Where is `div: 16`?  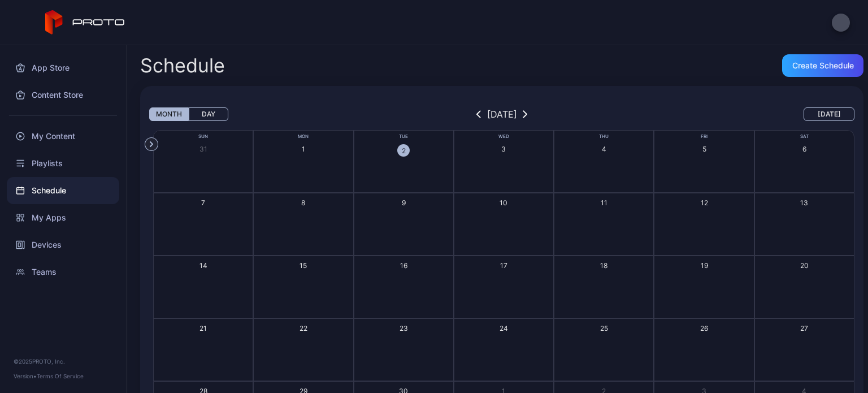 div: 16 is located at coordinates (404, 265).